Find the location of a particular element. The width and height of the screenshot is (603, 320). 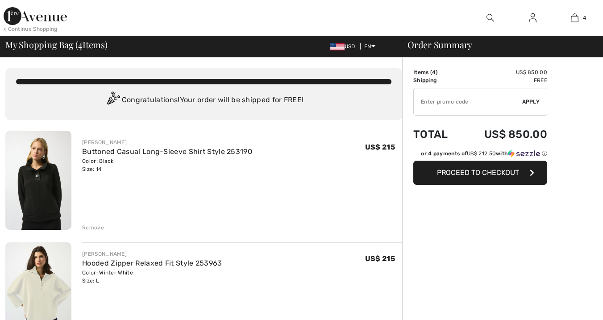

a: Sign In is located at coordinates (533, 18).